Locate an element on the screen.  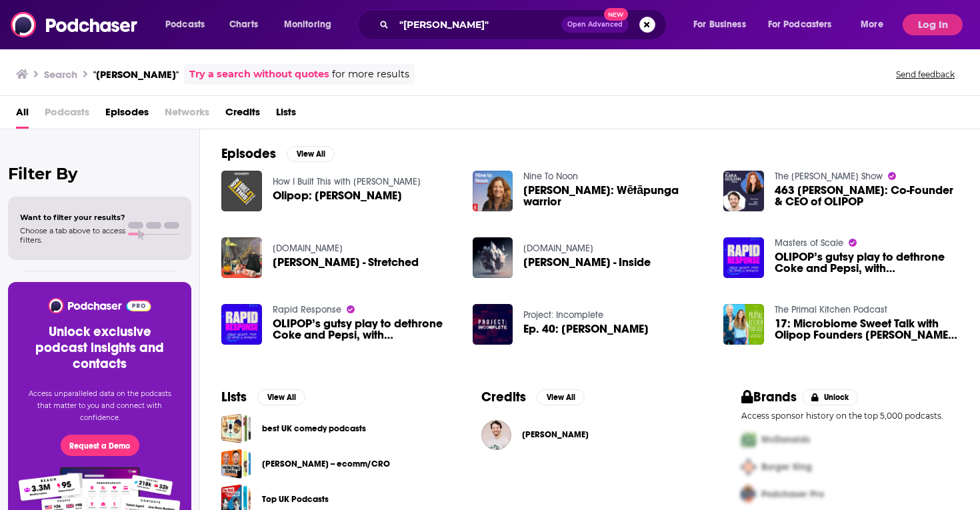
a: CreditsView All is located at coordinates (532, 397).